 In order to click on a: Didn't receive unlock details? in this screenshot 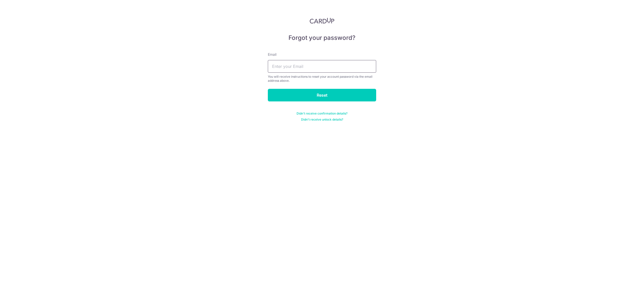, I will do `click(322, 120)`.